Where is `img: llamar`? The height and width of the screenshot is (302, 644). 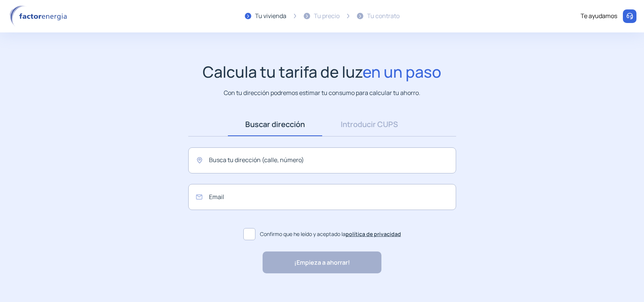 img: llamar is located at coordinates (629, 16).